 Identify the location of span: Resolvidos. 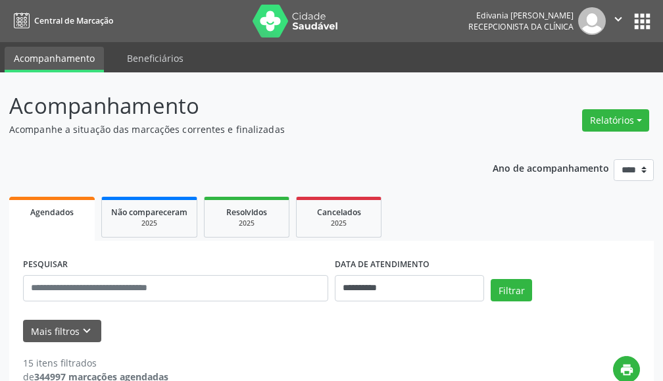
(247, 212).